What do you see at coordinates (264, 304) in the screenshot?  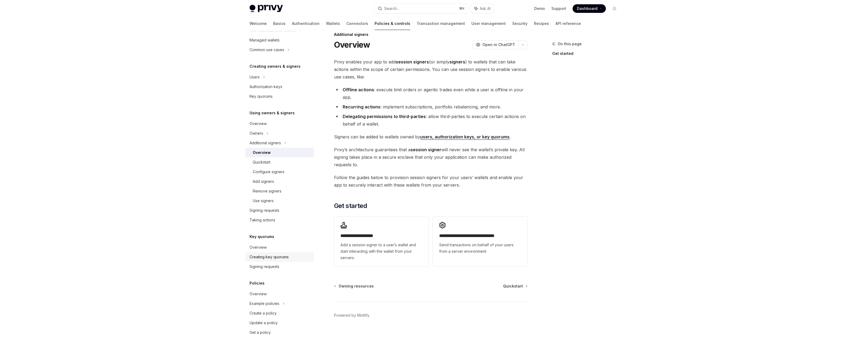 I see `div: Example policies` at bounding box center [264, 304].